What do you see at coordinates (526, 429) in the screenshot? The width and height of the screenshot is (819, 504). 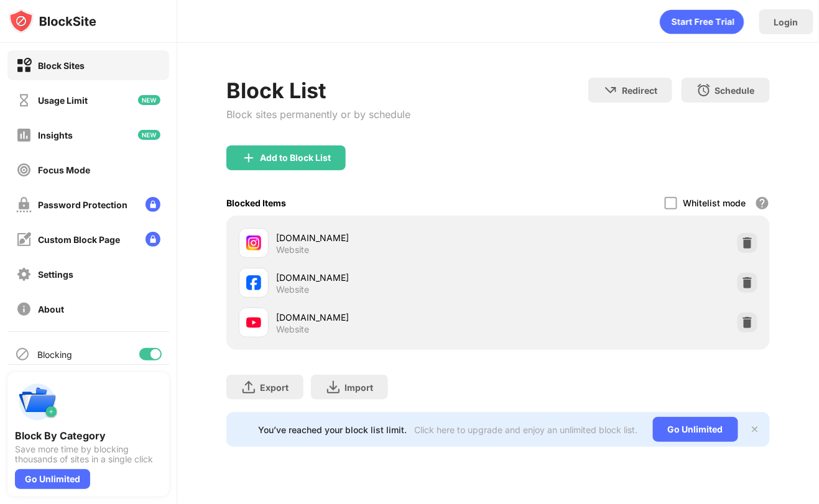 I see `div: Click here to upgrade and enjoy an unlimited block list.` at bounding box center [526, 429].